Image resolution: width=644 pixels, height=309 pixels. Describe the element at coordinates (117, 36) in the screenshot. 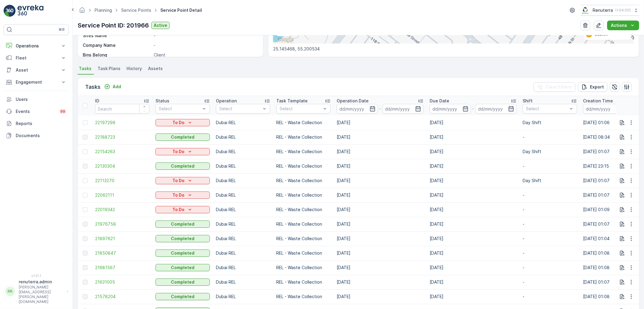

I see `p: Sites Name` at that location.